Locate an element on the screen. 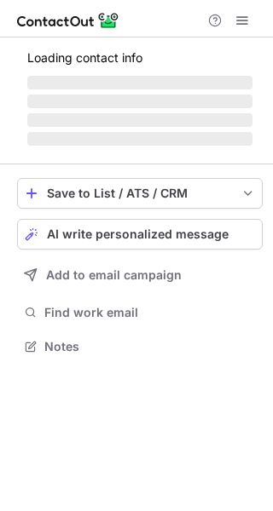 The height and width of the screenshot is (511, 273). span: Notes is located at coordinates (150, 347).